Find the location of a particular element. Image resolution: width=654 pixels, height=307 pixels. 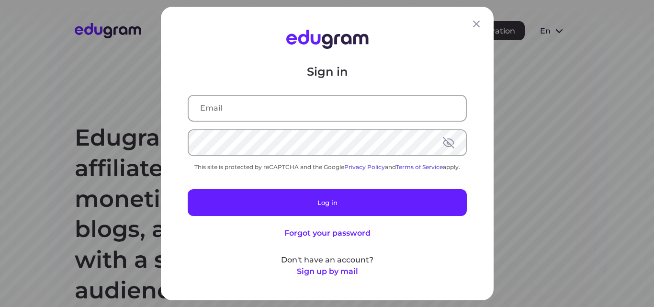

a: Privacy Policy is located at coordinates (364, 167).